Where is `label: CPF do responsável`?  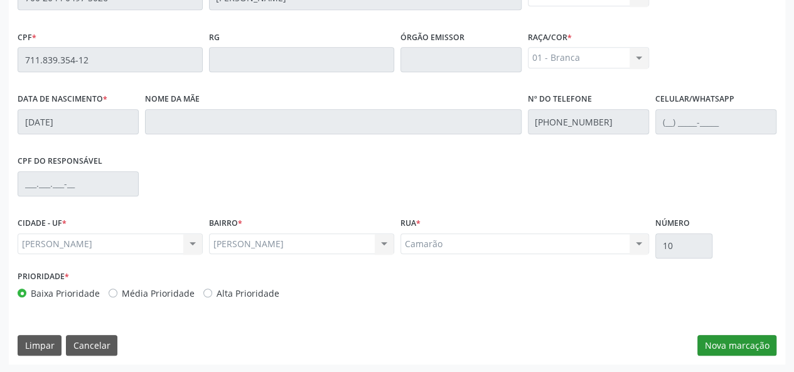
label: CPF do responsável is located at coordinates (60, 161).